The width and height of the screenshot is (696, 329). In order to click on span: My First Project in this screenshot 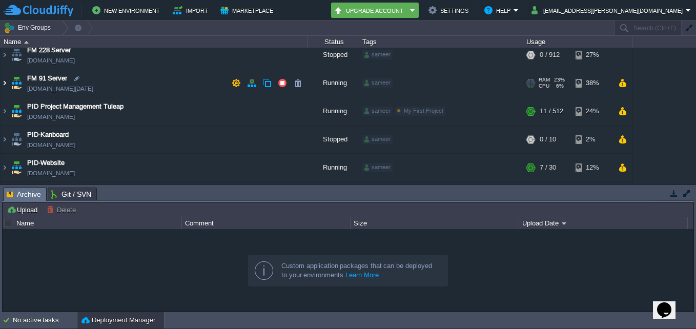, I will do `click(423, 111)`.